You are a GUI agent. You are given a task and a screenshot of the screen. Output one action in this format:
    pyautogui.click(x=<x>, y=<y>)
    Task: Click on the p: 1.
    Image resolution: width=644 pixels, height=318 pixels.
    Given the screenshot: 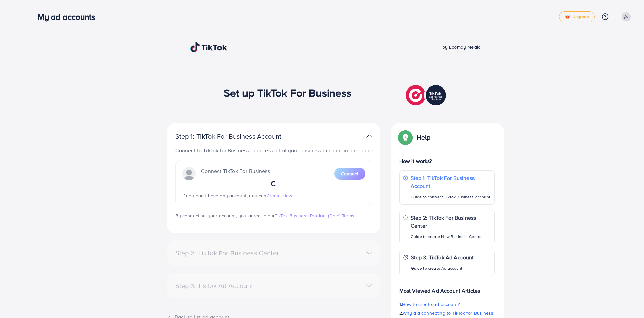 What is the action you would take?
    pyautogui.click(x=447, y=304)
    